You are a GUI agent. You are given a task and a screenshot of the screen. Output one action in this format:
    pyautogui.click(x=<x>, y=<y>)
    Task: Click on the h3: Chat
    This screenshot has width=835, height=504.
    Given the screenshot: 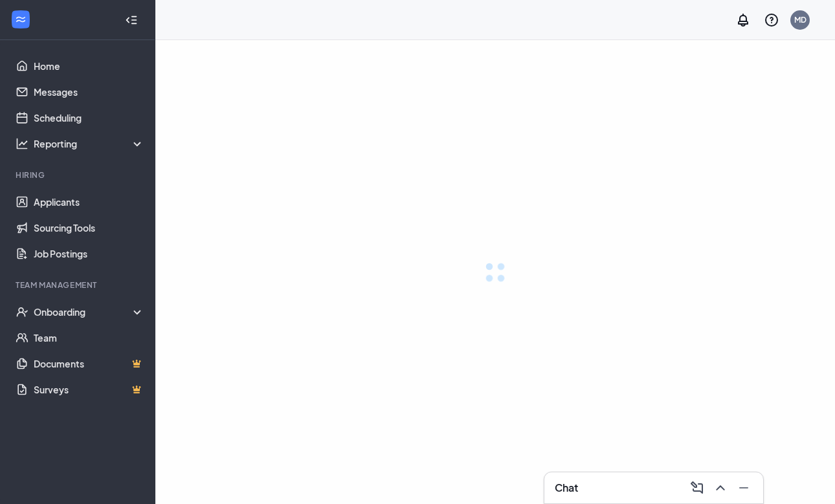 What is the action you would take?
    pyautogui.click(x=567, y=488)
    